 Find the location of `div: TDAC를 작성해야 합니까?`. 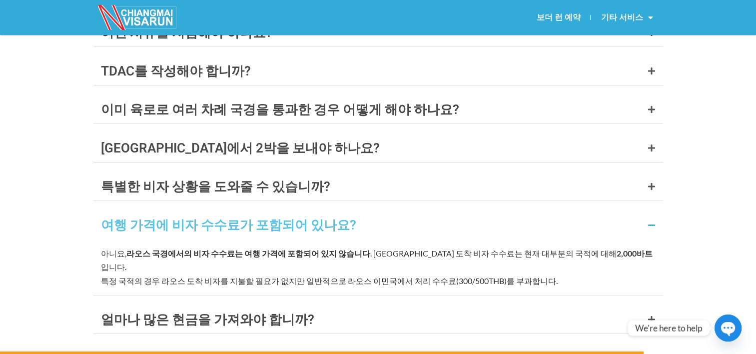

div: TDAC를 작성해야 합니까? is located at coordinates (176, 71).